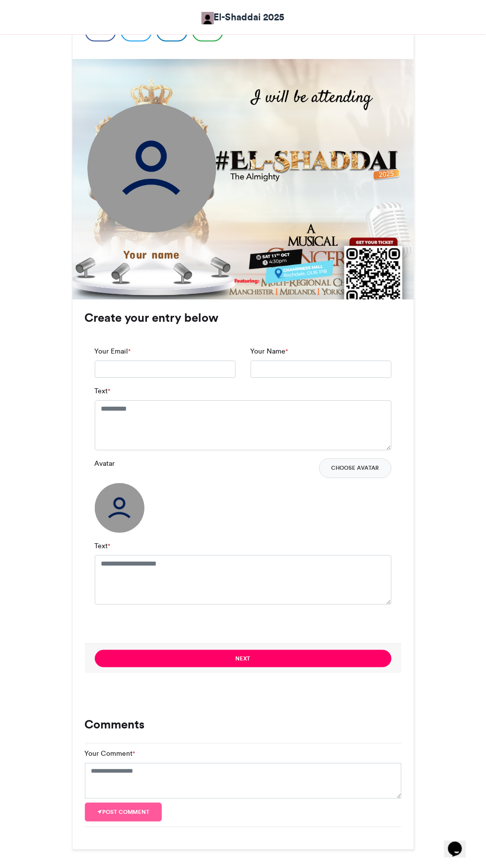  What do you see at coordinates (259, 221) in the screenshot?
I see `img: 1758818558.905-7e59f79cbf67d8a6d625c373131ae8af00cc63c2.png` at bounding box center [259, 221].